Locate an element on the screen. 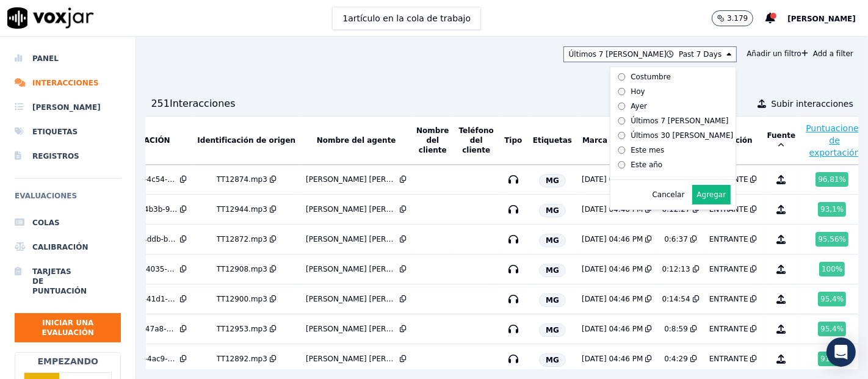 The width and height of the screenshot is (868, 379). font: Puntuaciones de exportación is located at coordinates (835, 140).